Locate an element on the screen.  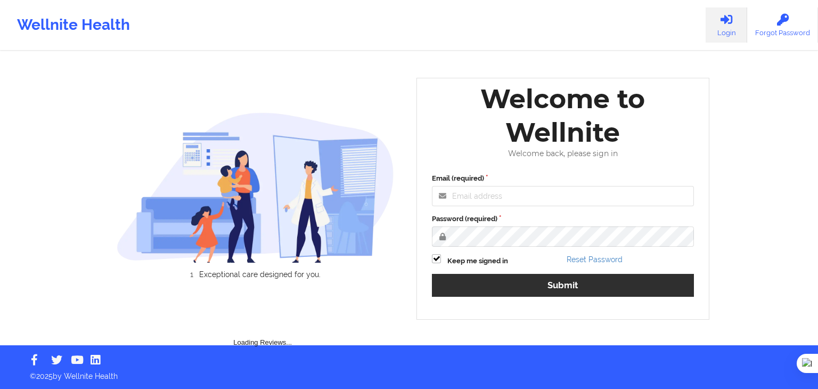
a: Forgot Password is located at coordinates (782, 25).